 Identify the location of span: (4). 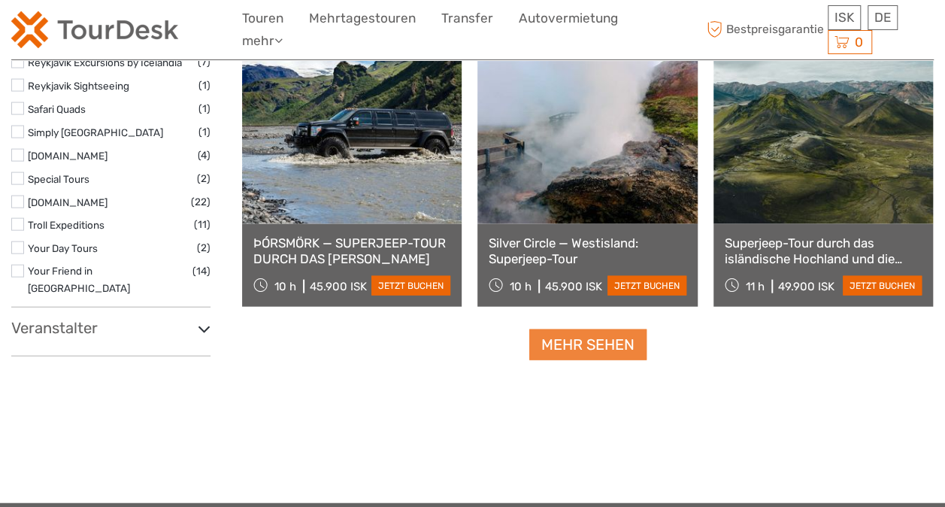
(204, 155).